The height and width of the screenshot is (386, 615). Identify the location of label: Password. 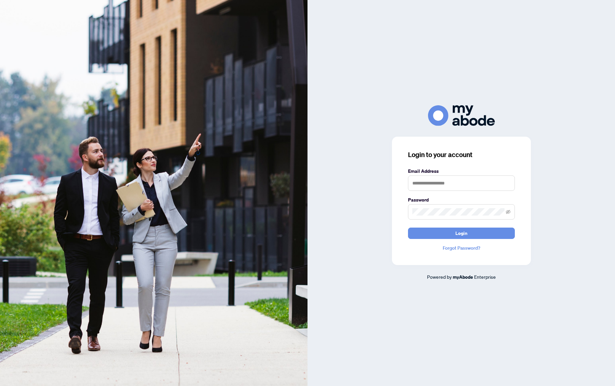
(461, 200).